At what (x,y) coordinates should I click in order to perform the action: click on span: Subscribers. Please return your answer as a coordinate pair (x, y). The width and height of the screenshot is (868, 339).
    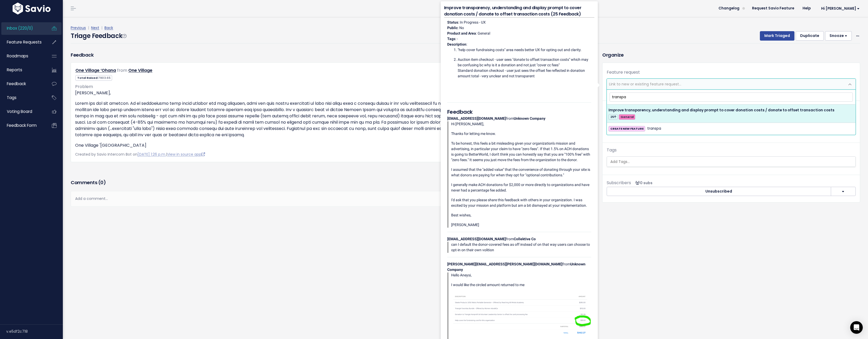
    Looking at the image, I should click on (619, 183).